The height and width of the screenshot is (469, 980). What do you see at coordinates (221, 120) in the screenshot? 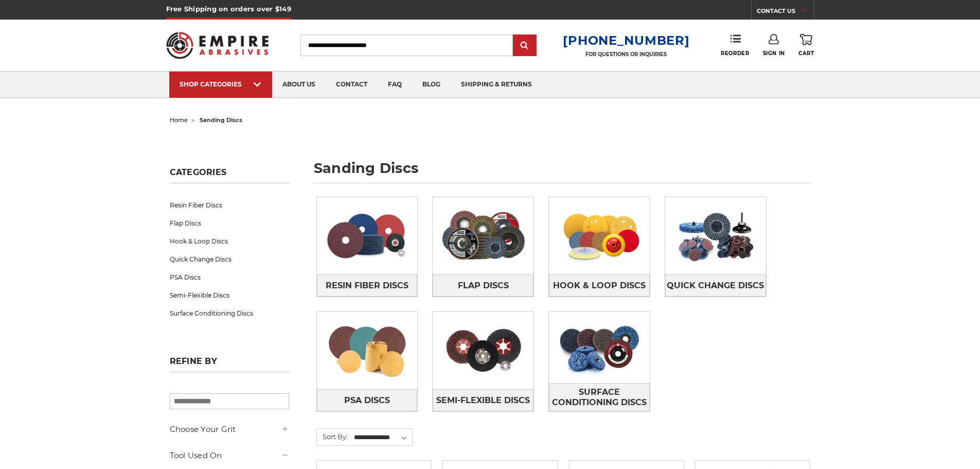
I see `span: sanding discs` at bounding box center [221, 120].